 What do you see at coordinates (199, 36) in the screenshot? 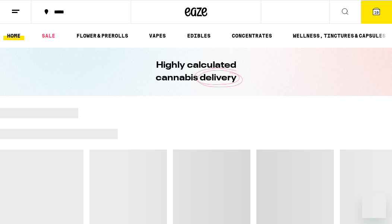
I see `a: EDIBLES` at bounding box center [199, 36].